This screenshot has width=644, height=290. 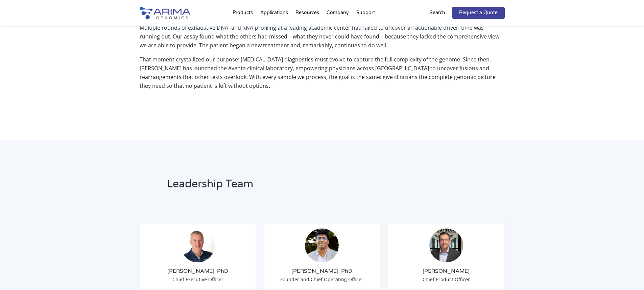 What do you see at coordinates (165, 12) in the screenshot?
I see `img: Arima-Genomics-logo` at bounding box center [165, 12].